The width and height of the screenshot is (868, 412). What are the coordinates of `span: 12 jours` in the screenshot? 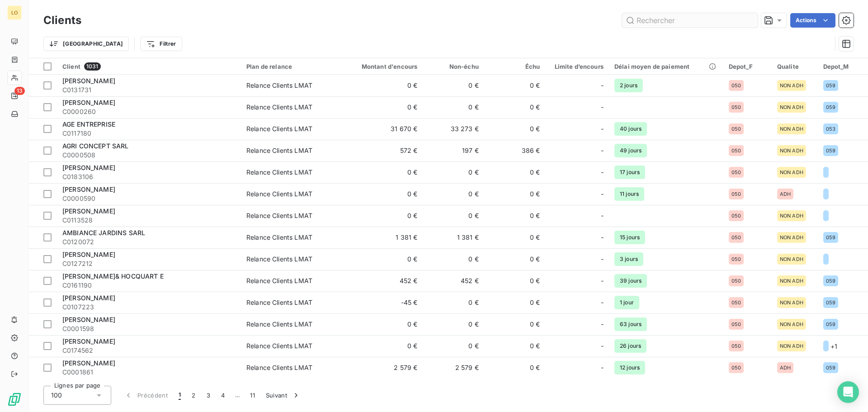 It's located at (630, 367).